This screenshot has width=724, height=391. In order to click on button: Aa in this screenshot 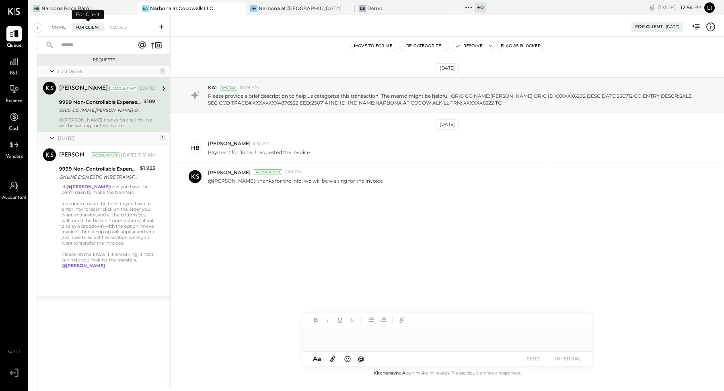, I will do `click(317, 359)`.